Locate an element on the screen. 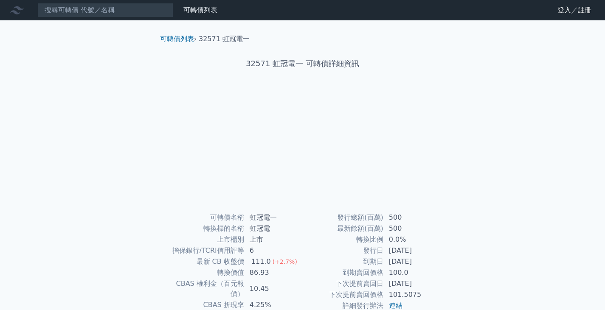  td: 101.5075 is located at coordinates (412, 295).